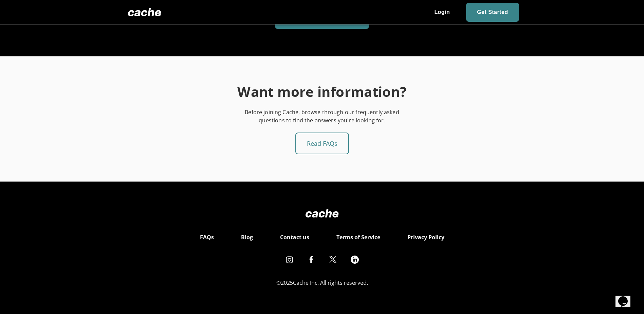 The height and width of the screenshot is (314, 644). Describe the element at coordinates (207, 237) in the screenshot. I see `a: FAQs` at that location.